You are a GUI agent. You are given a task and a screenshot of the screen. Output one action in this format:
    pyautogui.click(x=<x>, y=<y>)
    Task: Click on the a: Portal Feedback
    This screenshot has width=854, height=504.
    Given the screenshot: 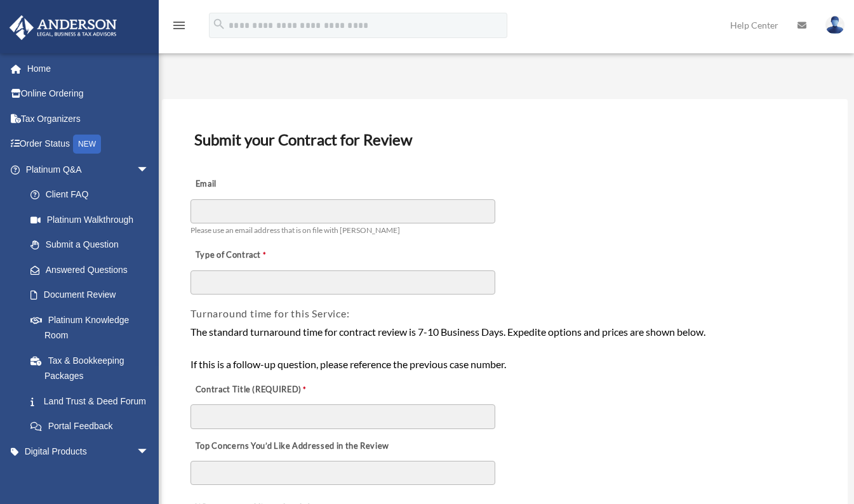 What is the action you would take?
    pyautogui.click(x=93, y=427)
    